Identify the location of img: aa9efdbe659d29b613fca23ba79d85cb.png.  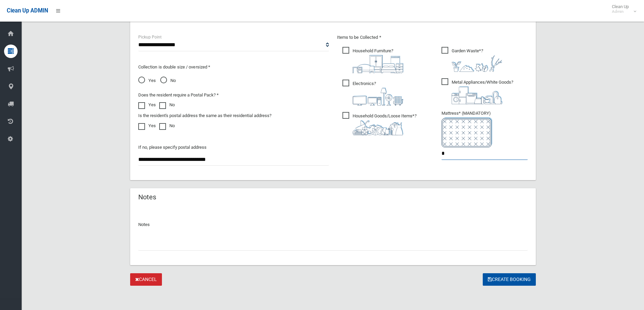
(378, 64).